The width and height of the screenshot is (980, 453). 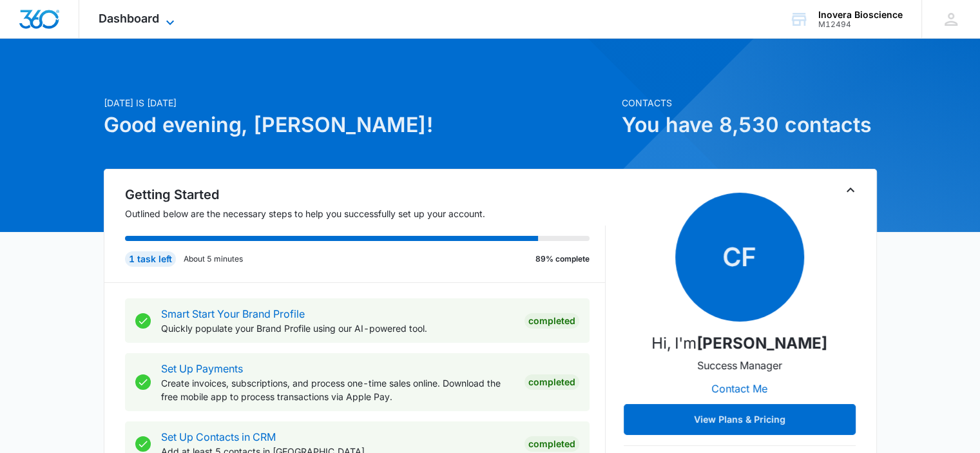 I want to click on p: 89% complete, so click(x=563, y=259).